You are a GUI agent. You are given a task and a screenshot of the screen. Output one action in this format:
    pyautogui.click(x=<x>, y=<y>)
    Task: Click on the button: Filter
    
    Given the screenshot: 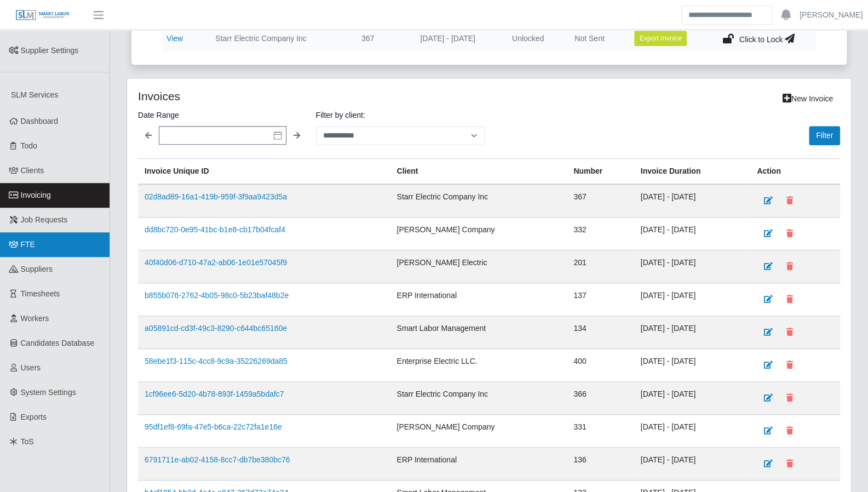 What is the action you would take?
    pyautogui.click(x=824, y=135)
    